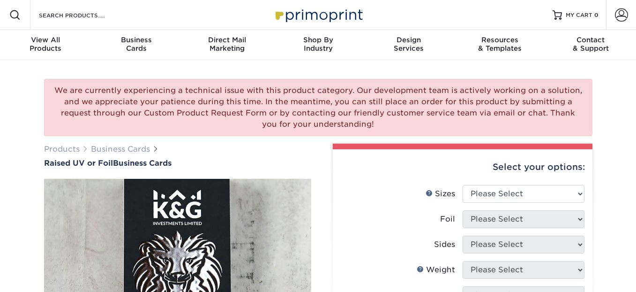 The width and height of the screenshot is (636, 292). Describe the element at coordinates (178, 163) in the screenshot. I see `a: Raised UV or FoilBusiness Cards` at that location.